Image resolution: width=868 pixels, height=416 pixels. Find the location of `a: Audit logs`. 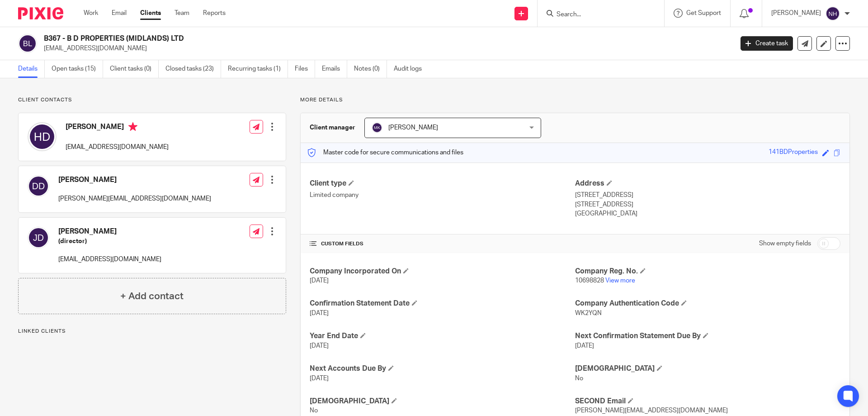

a: Audit logs is located at coordinates (411, 69).